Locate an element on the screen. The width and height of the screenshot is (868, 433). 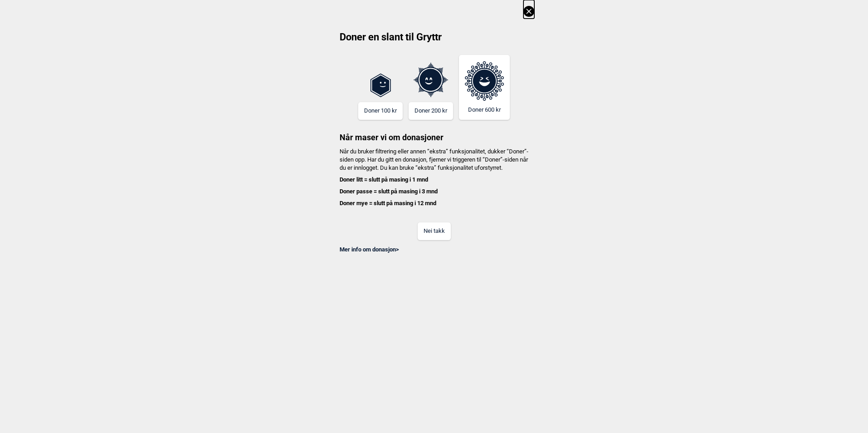
a: Mer info om donasjon> is located at coordinates (369, 249).